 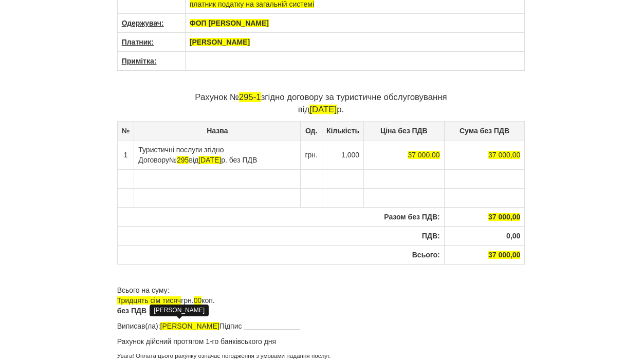 I want to click on p: Виписав(ла): Підпис ______________, so click(x=321, y=326).